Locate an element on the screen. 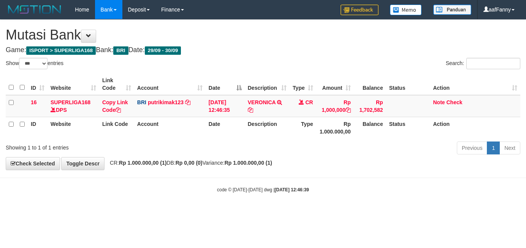 The height and width of the screenshot is (248, 526). th: Link Code is located at coordinates (117, 127).